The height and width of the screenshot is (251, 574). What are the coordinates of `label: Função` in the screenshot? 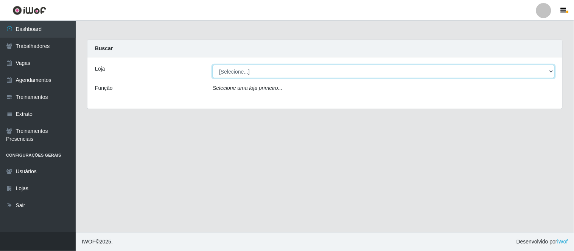 It's located at (104, 88).